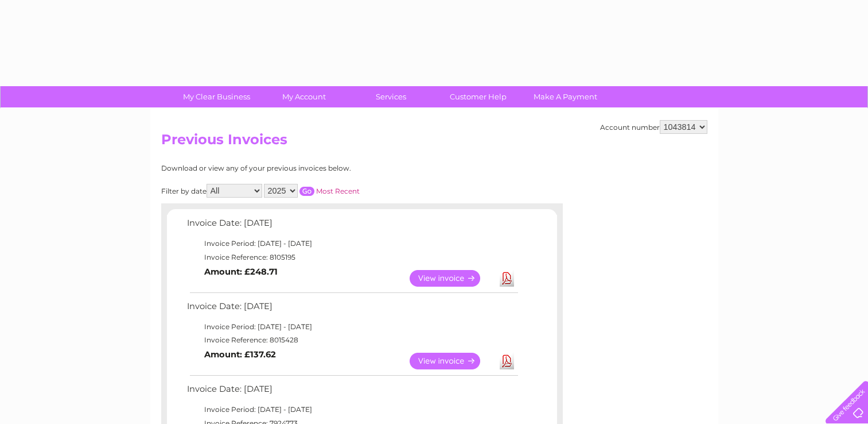 The width and height of the screenshot is (868, 424). What do you see at coordinates (434, 143) in the screenshot?
I see `h2: Previous Invoices` at bounding box center [434, 143].